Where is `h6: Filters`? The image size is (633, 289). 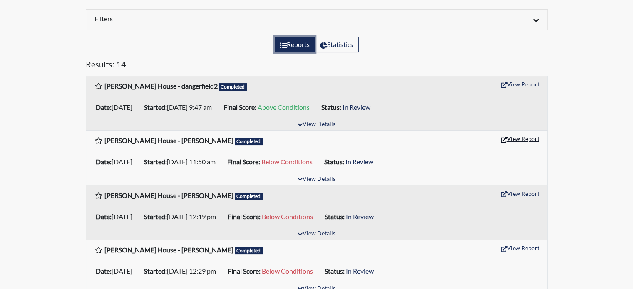
h6: Filters is located at coordinates (202, 18).